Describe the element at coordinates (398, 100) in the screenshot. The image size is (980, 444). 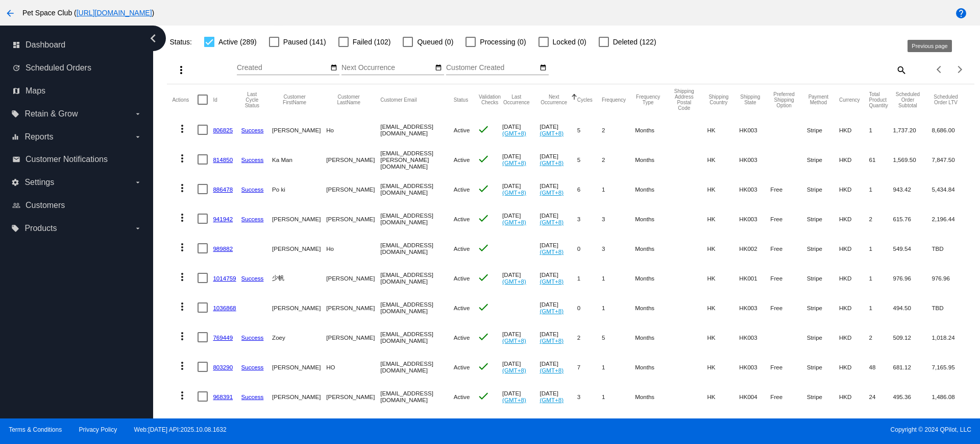
I see `button: Change sorting for CustomerEmail` at that location.